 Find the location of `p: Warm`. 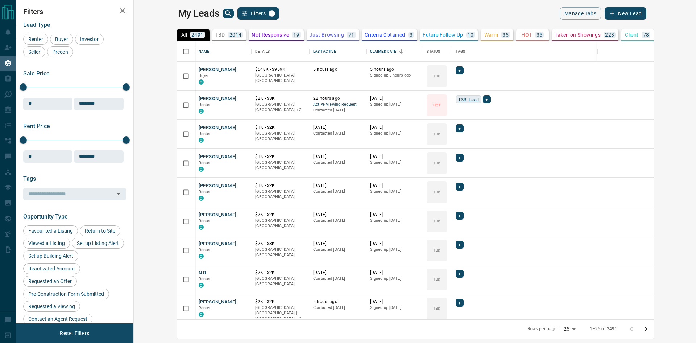

p: Warm is located at coordinates (491, 35).